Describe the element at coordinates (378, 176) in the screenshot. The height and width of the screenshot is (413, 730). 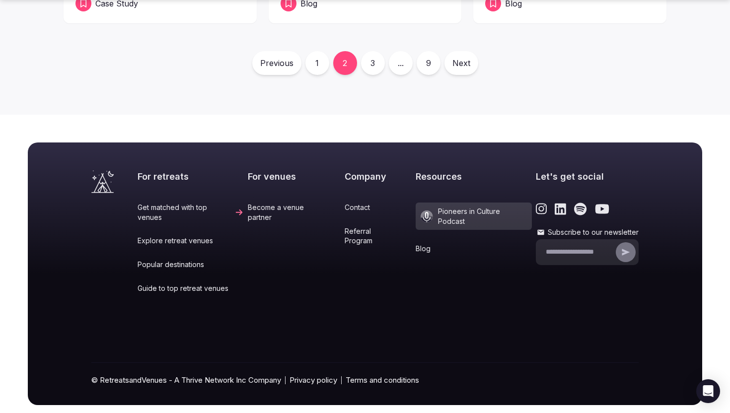
I see `h2: Company` at that location.